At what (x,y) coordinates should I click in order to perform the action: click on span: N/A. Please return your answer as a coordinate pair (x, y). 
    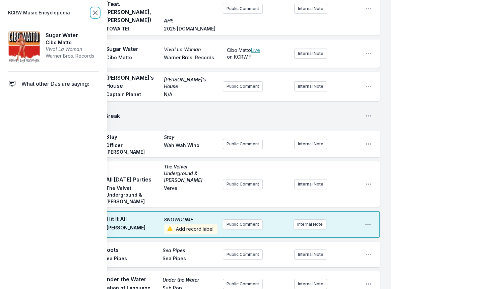
    Looking at the image, I should click on (191, 95).